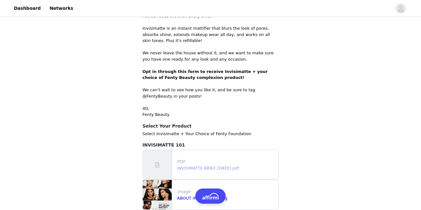 This screenshot has height=210, width=421. I want to click on div: Invisimatte is an instant mattifier that blurs the look of pores, absorbs shine, extends makeup w..., so click(211, 34).